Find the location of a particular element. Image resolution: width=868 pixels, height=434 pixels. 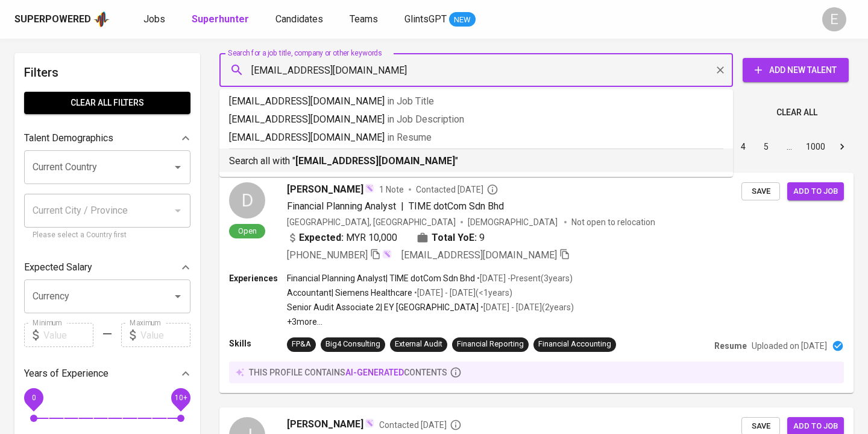

nav: pagination navigation is located at coordinates (747, 146).